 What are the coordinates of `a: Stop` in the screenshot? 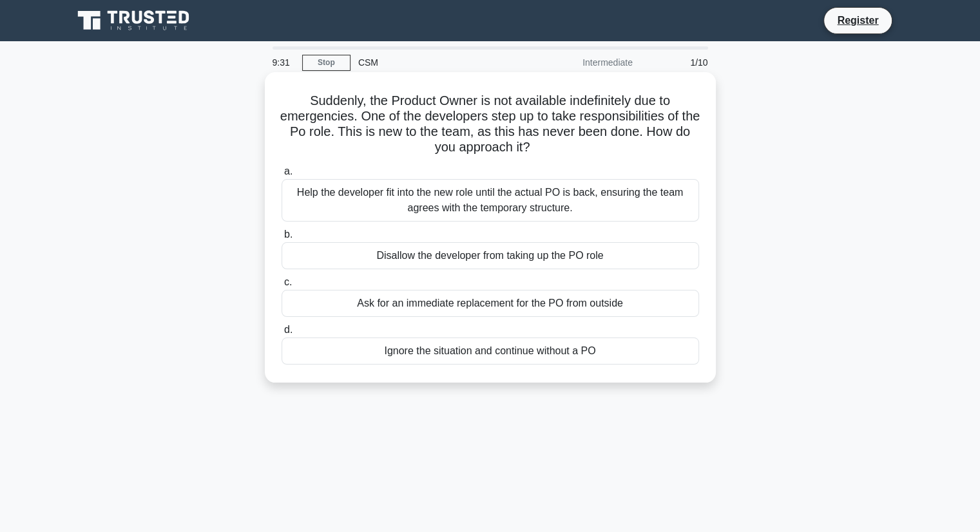 It's located at (326, 63).